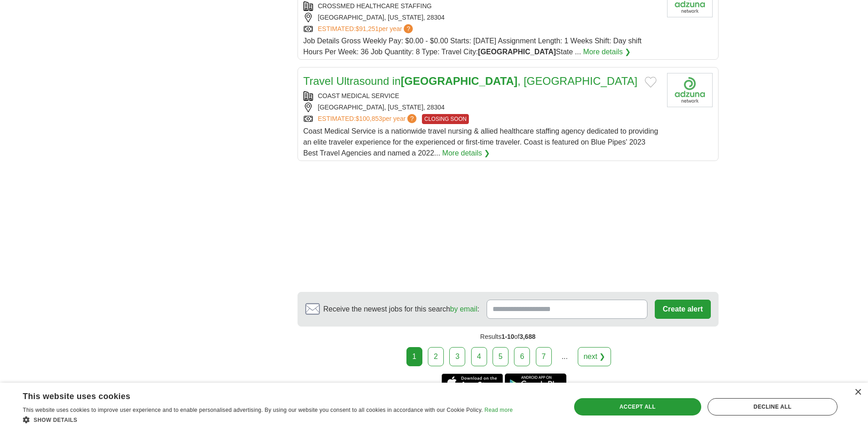 This screenshot has height=431, width=868. I want to click on button: Create alert, so click(682, 309).